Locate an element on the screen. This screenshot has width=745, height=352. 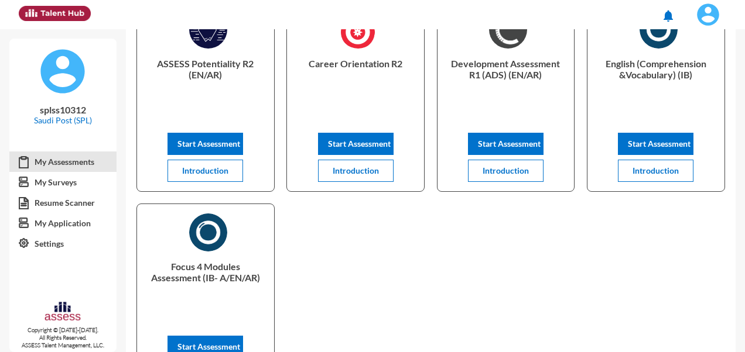
img: AR)_1726044597422 is located at coordinates (508, 29).